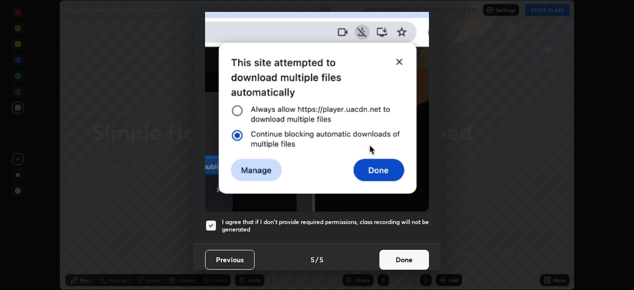  What do you see at coordinates (230, 260) in the screenshot?
I see `button: Previous` at bounding box center [230, 260].